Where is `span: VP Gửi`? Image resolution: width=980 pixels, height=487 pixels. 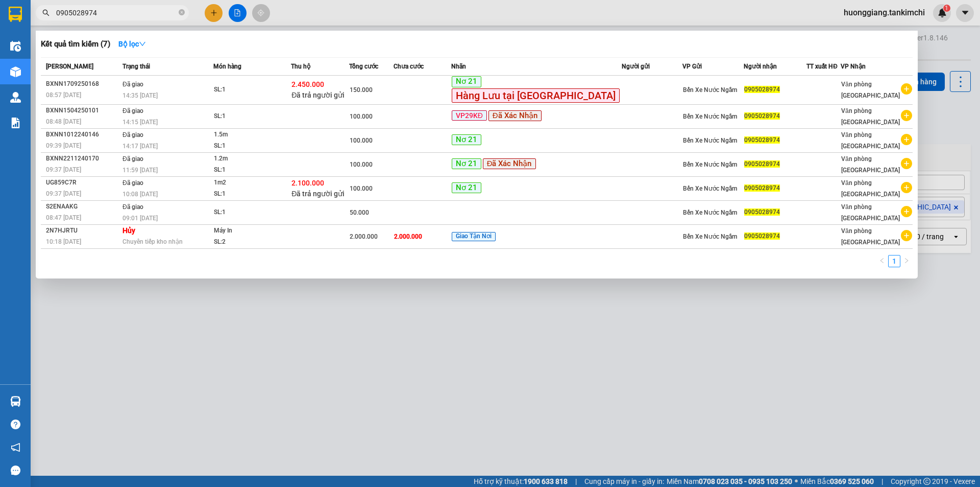 span: VP Gửi is located at coordinates (692, 67).